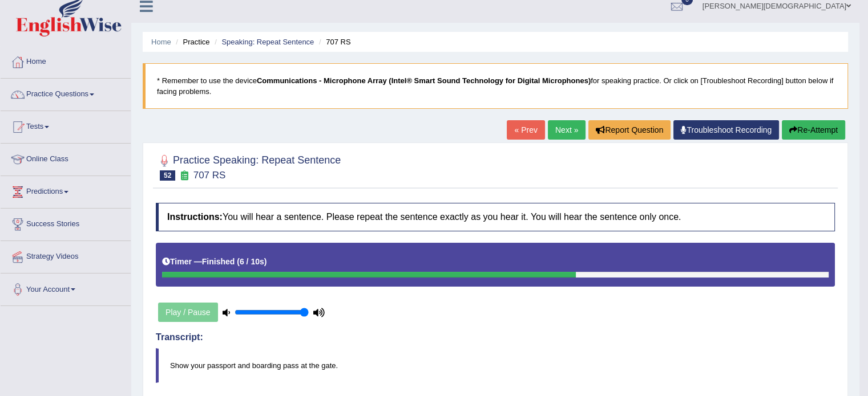  Describe the element at coordinates (629, 130) in the screenshot. I see `button: Report Question` at that location.